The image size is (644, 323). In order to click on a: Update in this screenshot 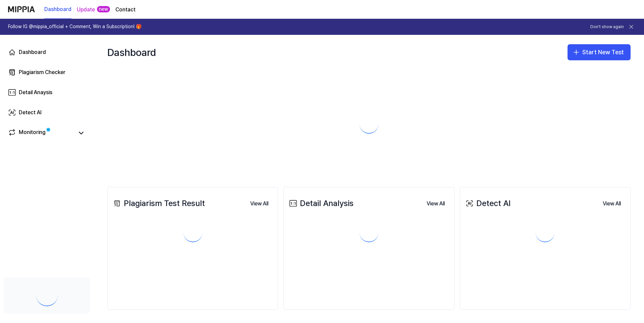, I will do `click(86, 10)`.